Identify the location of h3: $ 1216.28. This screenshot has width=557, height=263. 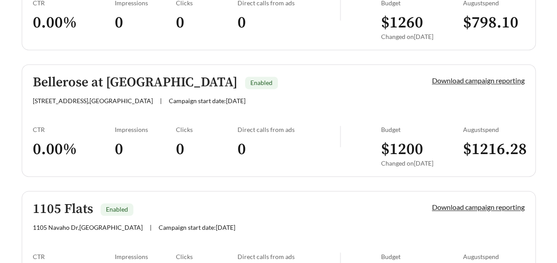
(493, 149).